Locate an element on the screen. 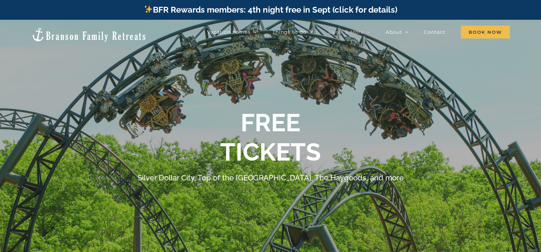 The width and height of the screenshot is (541, 252). span: Things to do is located at coordinates (289, 32).